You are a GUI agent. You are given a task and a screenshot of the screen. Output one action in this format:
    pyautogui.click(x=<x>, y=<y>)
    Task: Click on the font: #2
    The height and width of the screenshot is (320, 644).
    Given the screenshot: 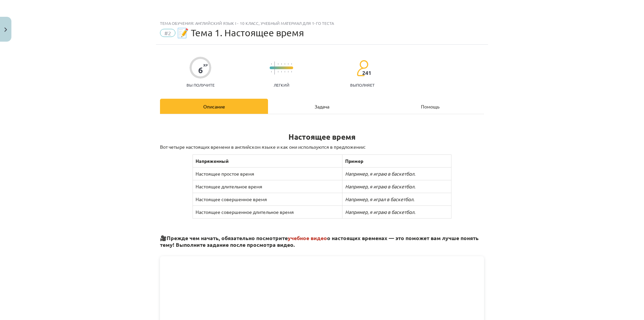 What is the action you would take?
    pyautogui.click(x=168, y=33)
    